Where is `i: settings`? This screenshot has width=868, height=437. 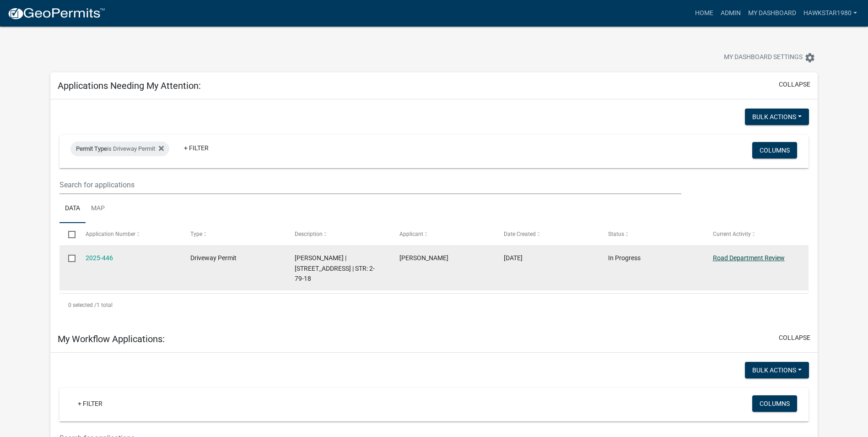 i: settings is located at coordinates (810, 58).